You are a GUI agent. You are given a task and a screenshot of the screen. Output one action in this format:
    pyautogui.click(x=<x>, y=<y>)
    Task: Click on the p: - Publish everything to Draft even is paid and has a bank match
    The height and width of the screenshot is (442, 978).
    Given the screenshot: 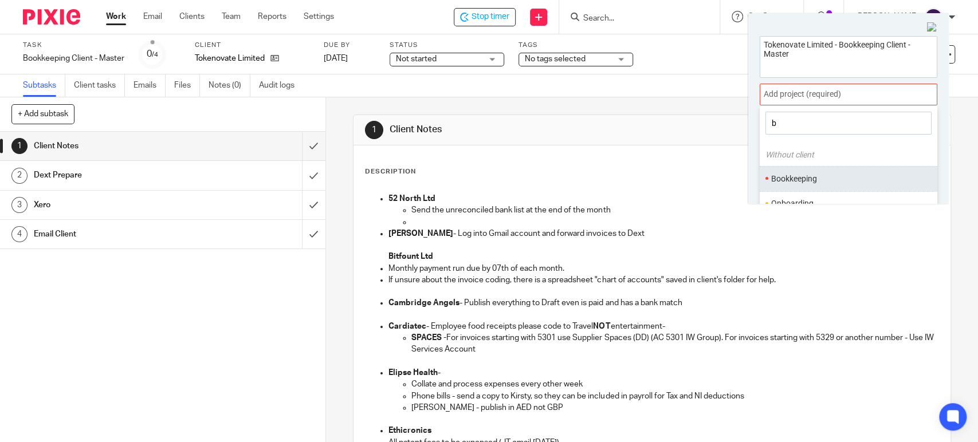 What is the action you would take?
    pyautogui.click(x=663, y=303)
    